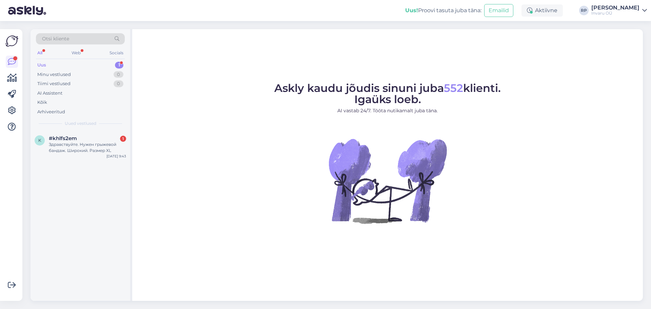  What do you see at coordinates (542, 11) in the screenshot?
I see `div: Aktiivne` at bounding box center [542, 11].